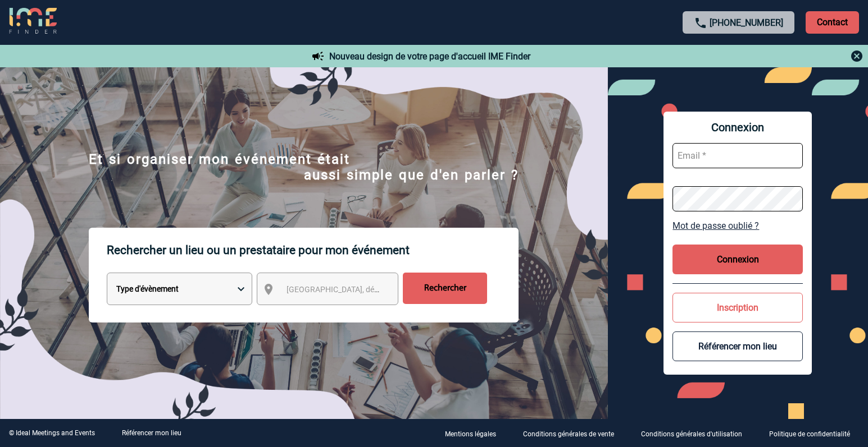  I want to click on a: Conditions générales de vente, so click(573, 434).